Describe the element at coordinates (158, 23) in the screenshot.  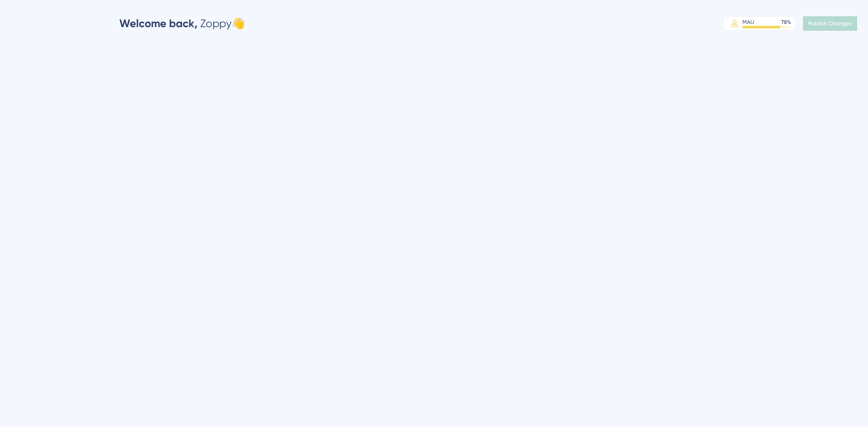
I see `span: Welcome back,` at that location.